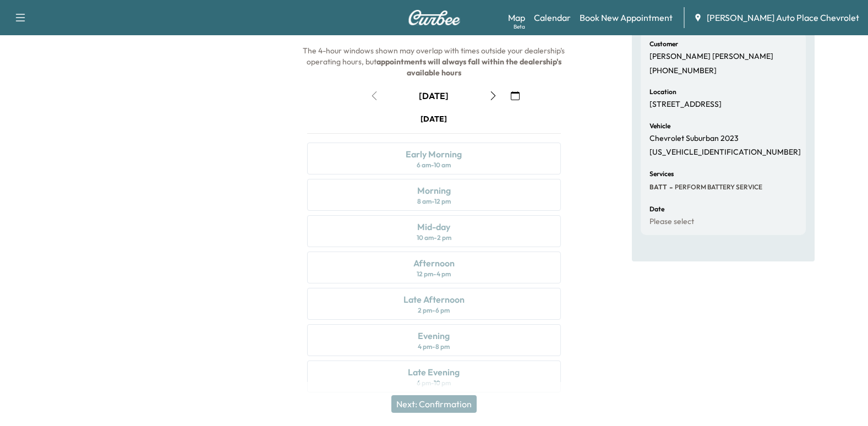  What do you see at coordinates (516, 18) in the screenshot?
I see `a: MapBeta` at bounding box center [516, 18].